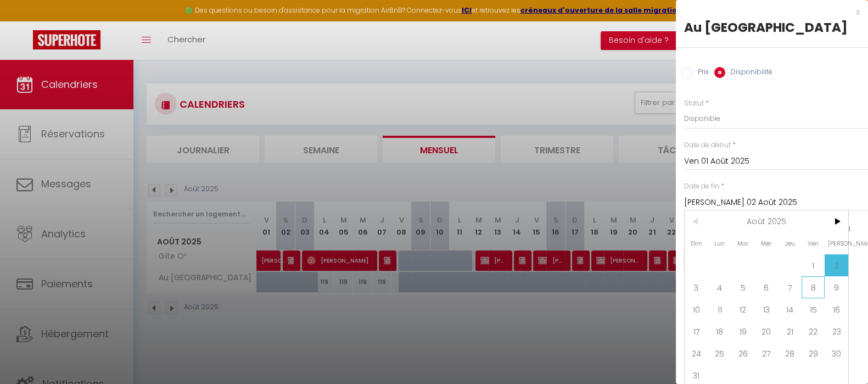 The height and width of the screenshot is (384, 868). I want to click on span: Ven, so click(813, 244).